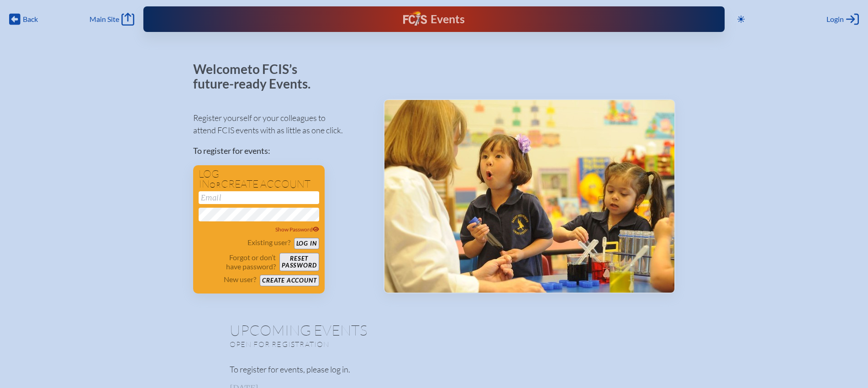 The height and width of the screenshot is (388, 868). I want to click on button: Create account, so click(289, 280).